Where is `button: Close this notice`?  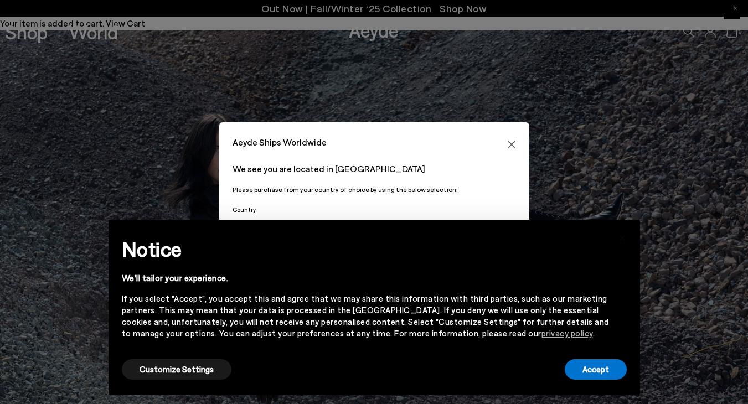 button: Close this notice is located at coordinates (623, 236).